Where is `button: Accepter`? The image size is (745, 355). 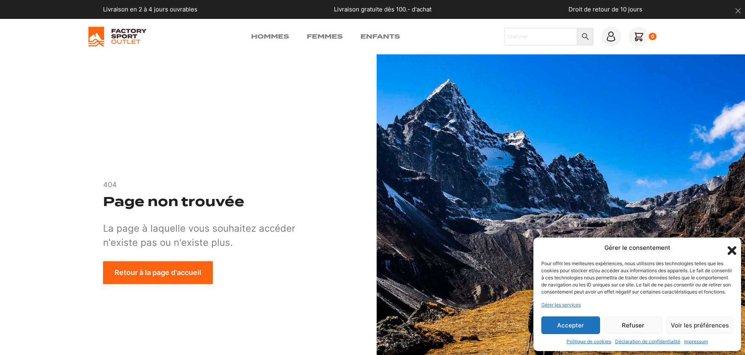 button: Accepter is located at coordinates (570, 326).